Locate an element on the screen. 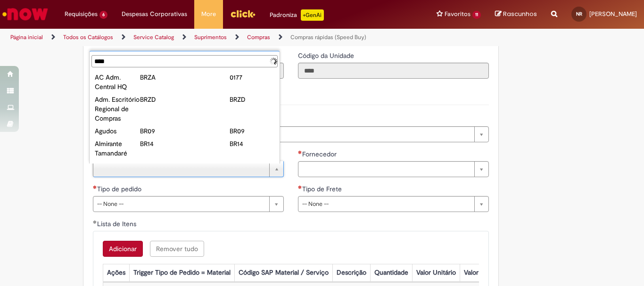 The image size is (644, 286). ul: Planta is located at coordinates (184, 116).